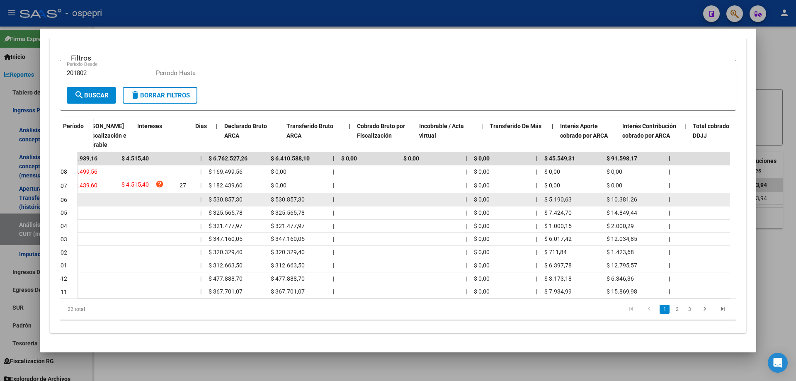 The width and height of the screenshot is (796, 381). Describe the element at coordinates (80, 172) in the screenshot. I see `span: $ 169.499,56` at that location.